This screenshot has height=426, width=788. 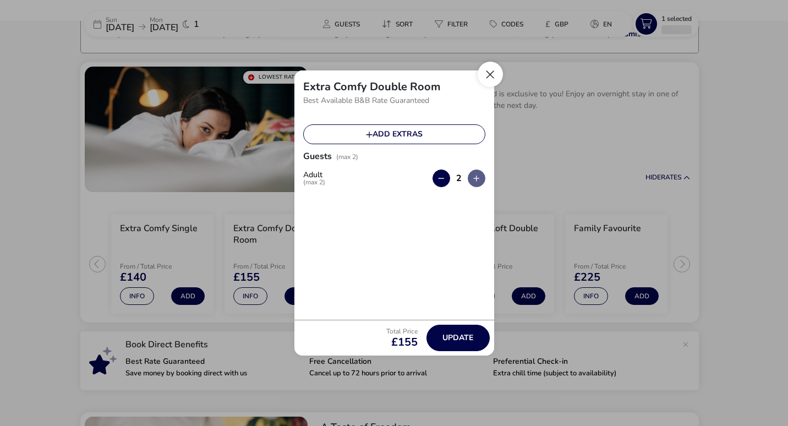 I want to click on button: Update, so click(x=458, y=338).